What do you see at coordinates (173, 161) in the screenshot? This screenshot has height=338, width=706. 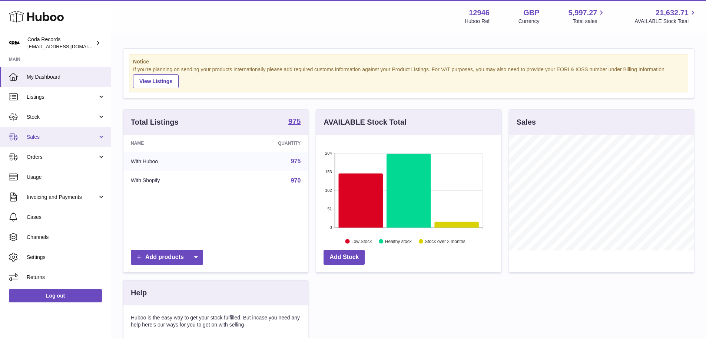 I see `td: With Huboo` at bounding box center [173, 161].